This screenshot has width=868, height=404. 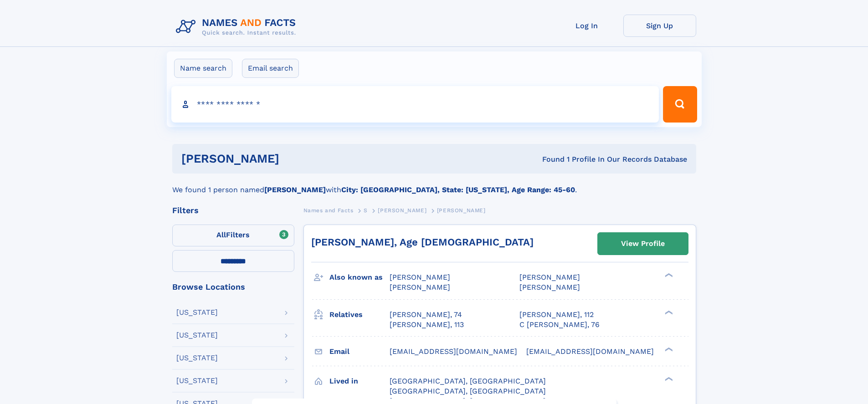 I want to click on label: Email search, so click(x=270, y=68).